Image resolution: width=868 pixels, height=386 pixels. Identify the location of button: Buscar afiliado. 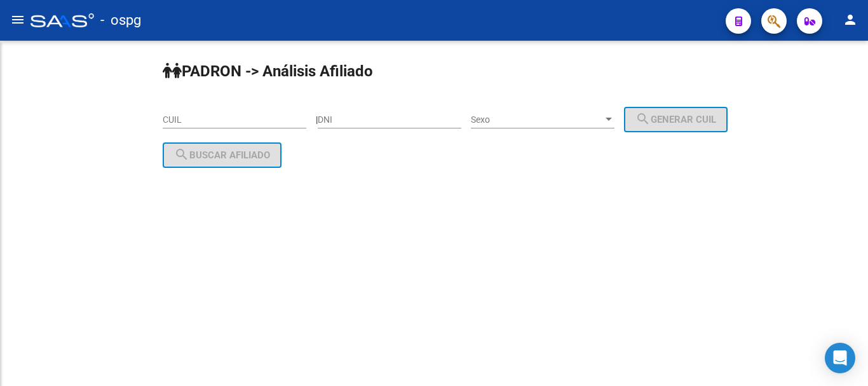
(222, 155).